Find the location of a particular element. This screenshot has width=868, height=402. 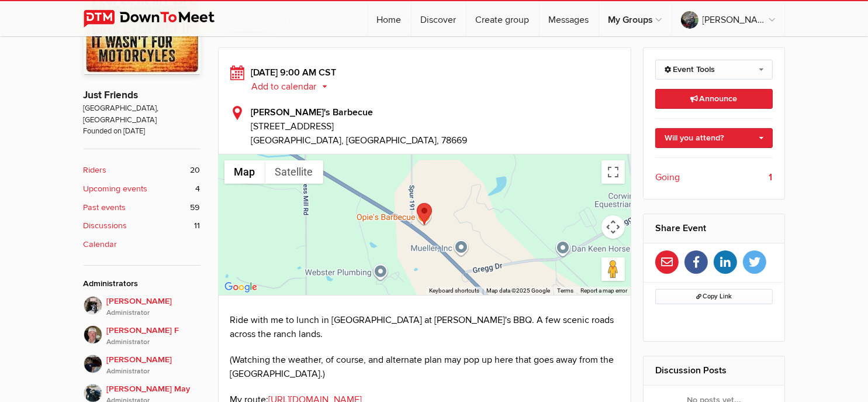

a: Terms (opens in new tab) is located at coordinates (565, 291).